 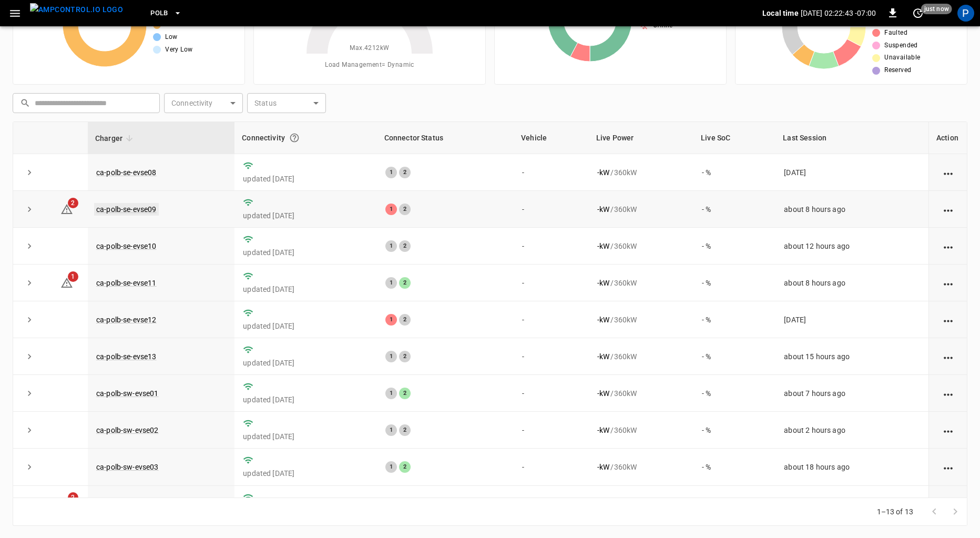 I want to click on span: Charger, so click(x=116, y=138).